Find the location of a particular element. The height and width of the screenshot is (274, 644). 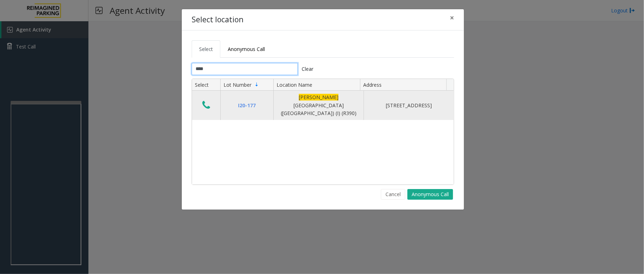

div: I20-177 is located at coordinates (247, 106).